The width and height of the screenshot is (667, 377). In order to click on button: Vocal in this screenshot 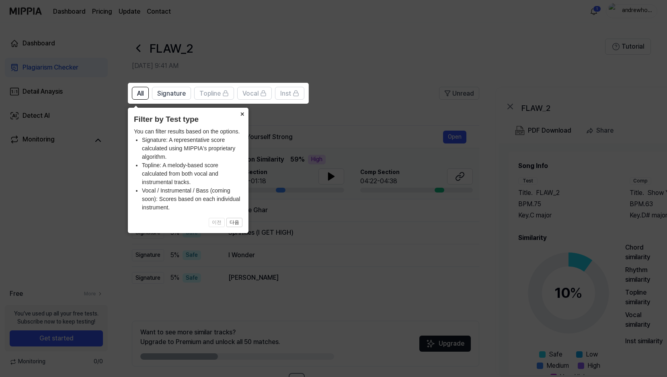, I will do `click(254, 93)`.